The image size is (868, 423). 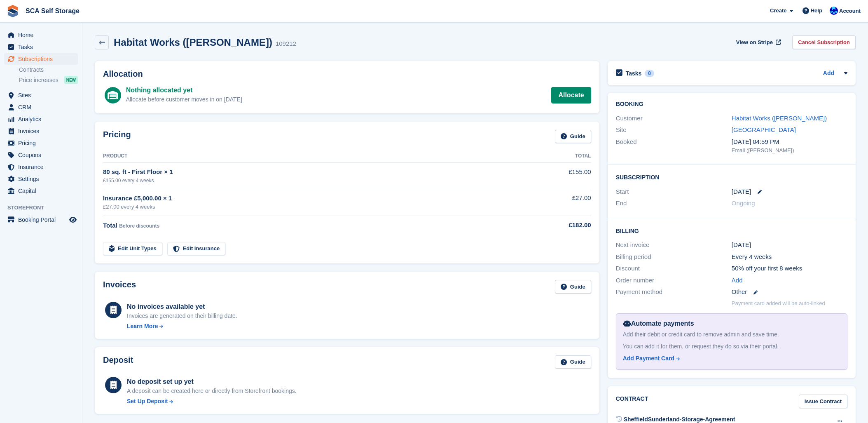 I want to click on th: Product, so click(x=310, y=156).